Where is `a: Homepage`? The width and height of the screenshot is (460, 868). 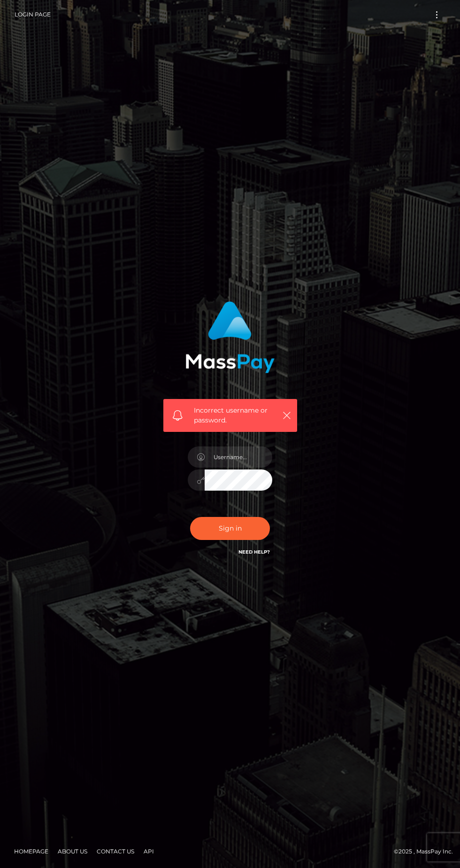 a: Homepage is located at coordinates (31, 851).